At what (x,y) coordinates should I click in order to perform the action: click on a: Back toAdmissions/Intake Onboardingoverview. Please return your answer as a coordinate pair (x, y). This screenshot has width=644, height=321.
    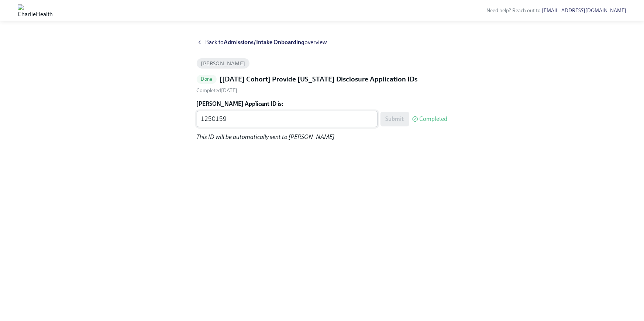
    Looking at the image, I should click on (322, 42).